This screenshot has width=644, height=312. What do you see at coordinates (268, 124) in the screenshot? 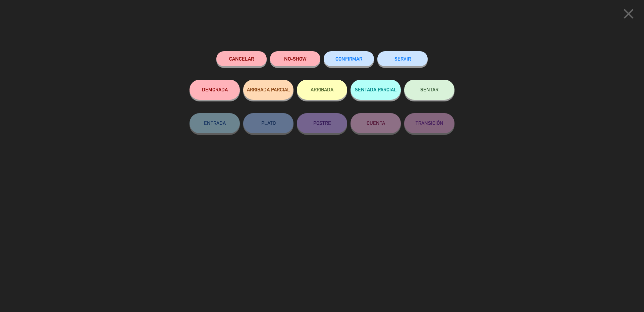
I see `button: PLATO` at bounding box center [268, 124].